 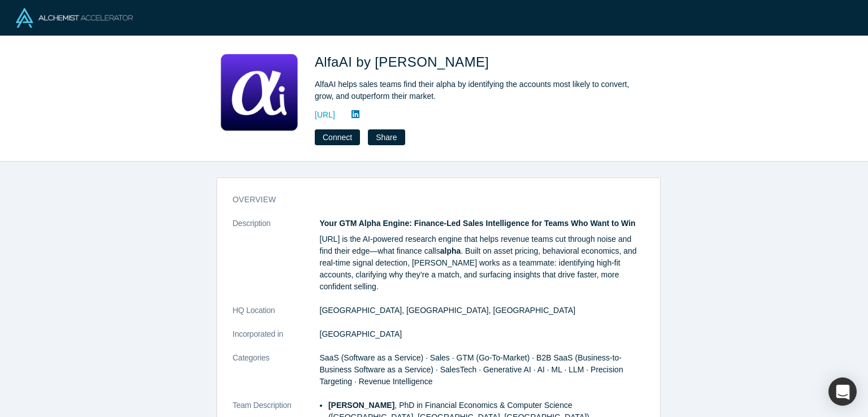 What do you see at coordinates (471, 370) in the screenshot?
I see `span: SaaS (Software as a Service) · Sales · GTM (Go-To-Market) · B2B SaaS (Business-to-Business Softwa...` at bounding box center [471, 370].